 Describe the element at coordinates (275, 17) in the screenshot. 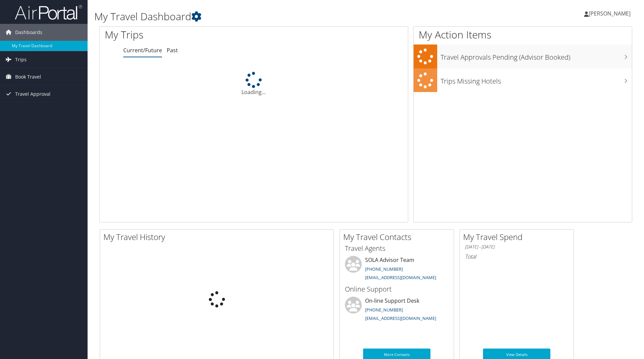

I see `h1: My Travel Dashboard` at that location.